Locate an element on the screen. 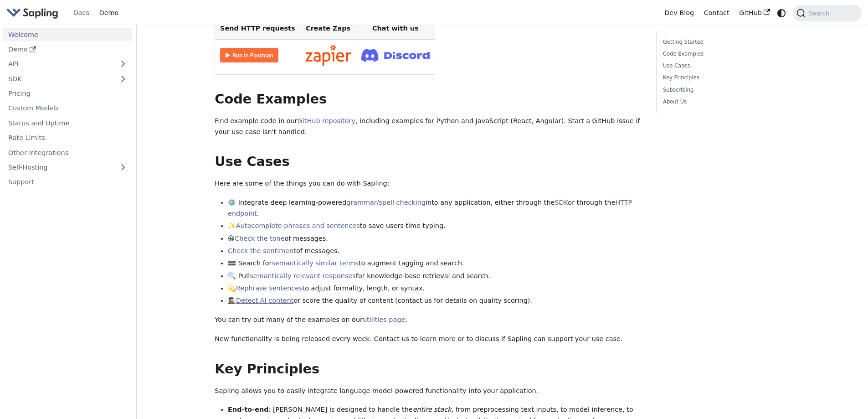 The height and width of the screenshot is (419, 868). a: Check the tone is located at coordinates (260, 238).